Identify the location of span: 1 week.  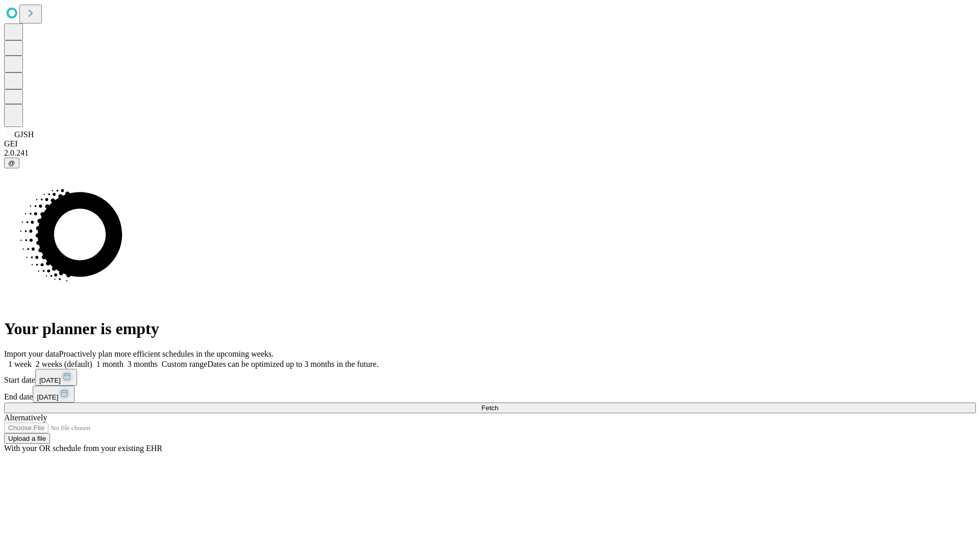
(20, 364).